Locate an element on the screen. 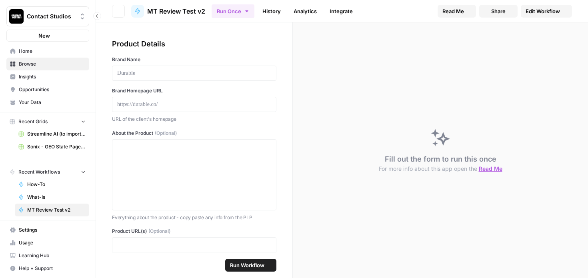 The width and height of the screenshot is (588, 278). button: Recent Grids is located at coordinates (48, 122).